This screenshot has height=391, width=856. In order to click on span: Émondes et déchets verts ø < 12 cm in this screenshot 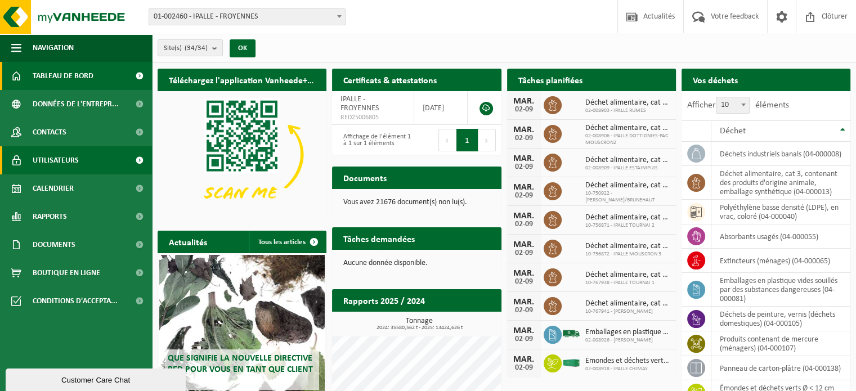, I will do `click(627, 361)`.